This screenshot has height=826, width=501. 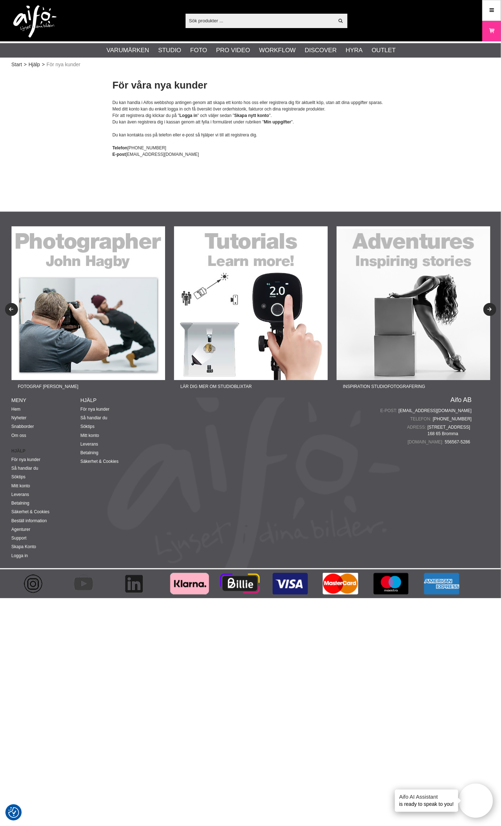 What do you see at coordinates (46, 451) in the screenshot?
I see `strong: Hjälp` at bounding box center [46, 451].